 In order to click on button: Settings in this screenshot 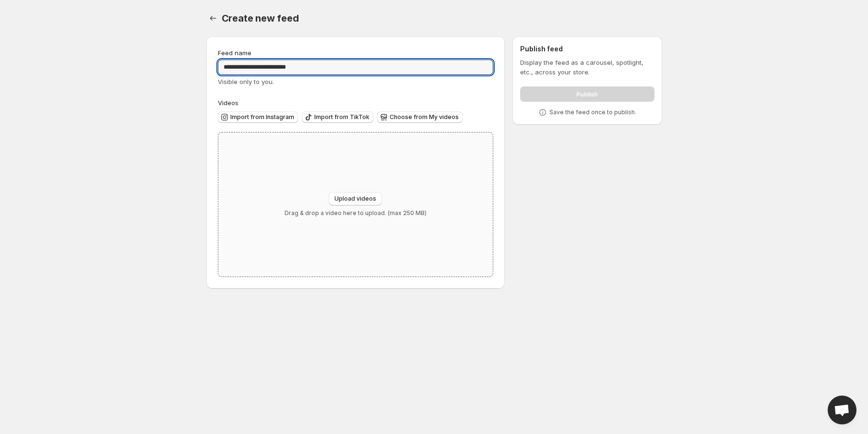, I will do `click(213, 18)`.